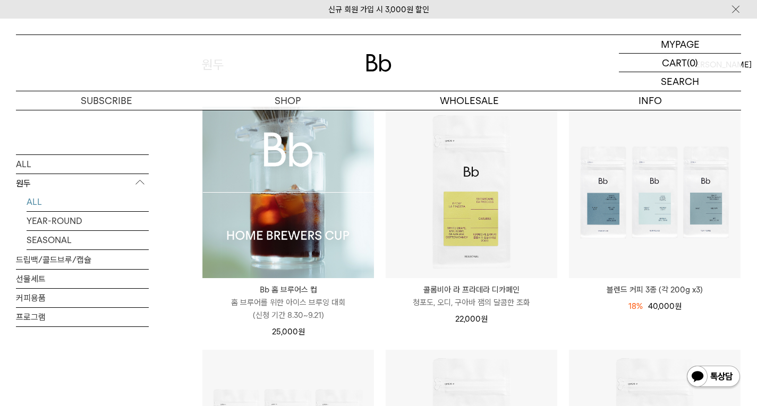 The image size is (757, 406). I want to click on a: 콜롬비아 라 프라데라 디카페인 청포도, 오디, 구아바 잼의 달콤한 조화, so click(471, 296).